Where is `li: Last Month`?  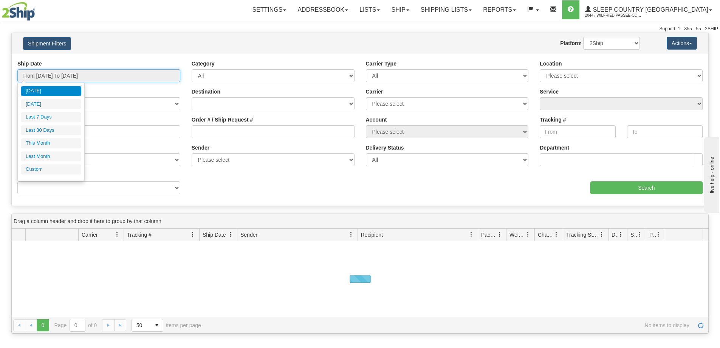 li: Last Month is located at coordinates (51, 156).